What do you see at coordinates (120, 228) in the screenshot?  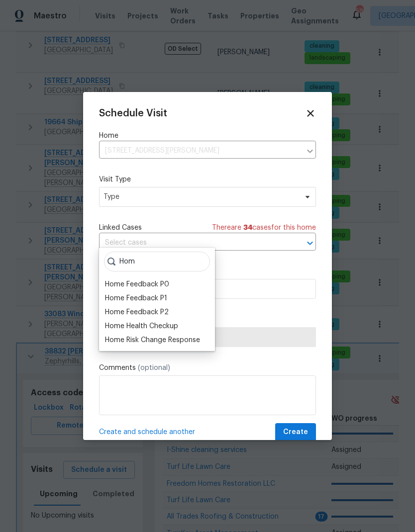 I see `span: Linked Cases` at bounding box center [120, 228].